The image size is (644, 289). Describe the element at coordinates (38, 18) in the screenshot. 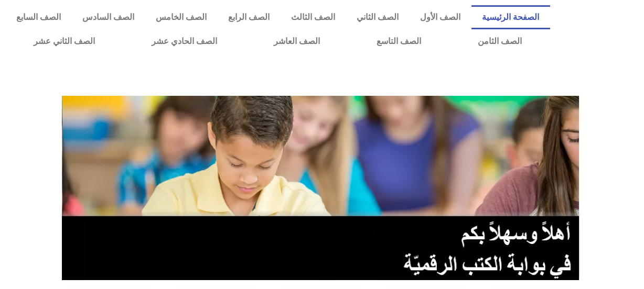

I see `a: الصف السابع` at that location.